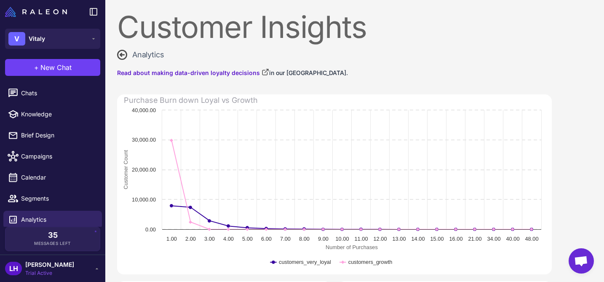  I want to click on text: 21.00, so click(474, 238).